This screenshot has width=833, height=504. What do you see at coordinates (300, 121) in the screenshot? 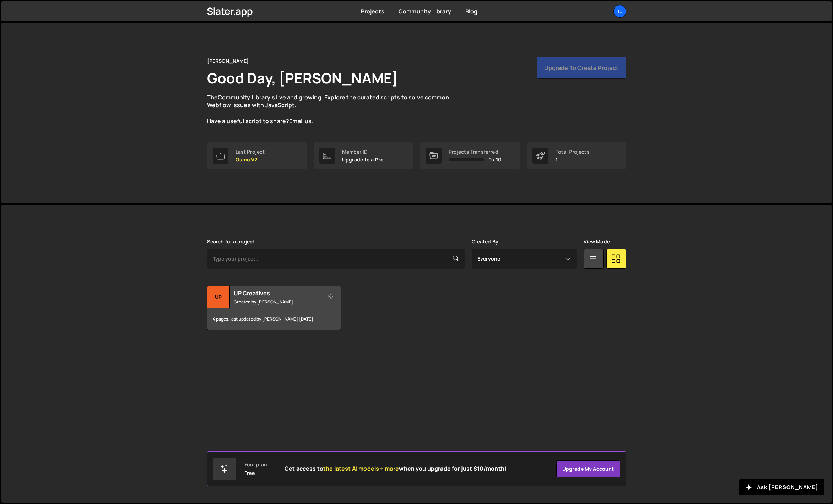
I see `a: Email us` at bounding box center [300, 121].